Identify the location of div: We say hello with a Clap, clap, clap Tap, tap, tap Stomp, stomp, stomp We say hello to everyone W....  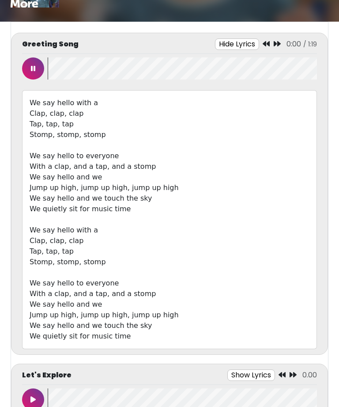
(170, 219).